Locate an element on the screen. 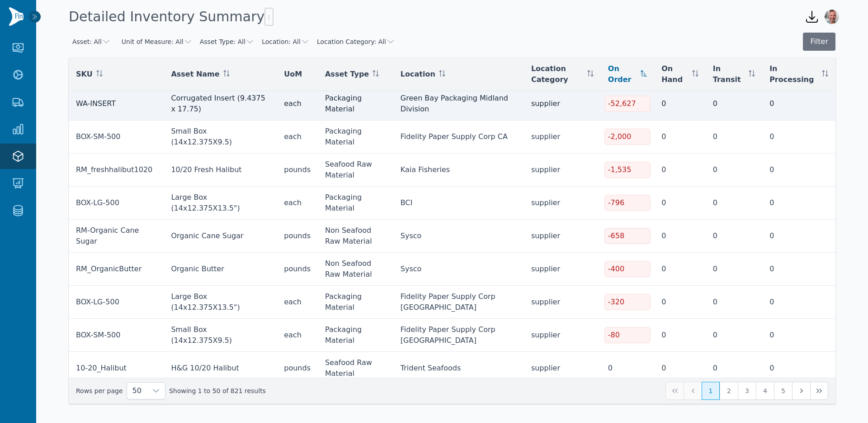  td: Fidelity Paper Supply Corp CA is located at coordinates (459, 137).